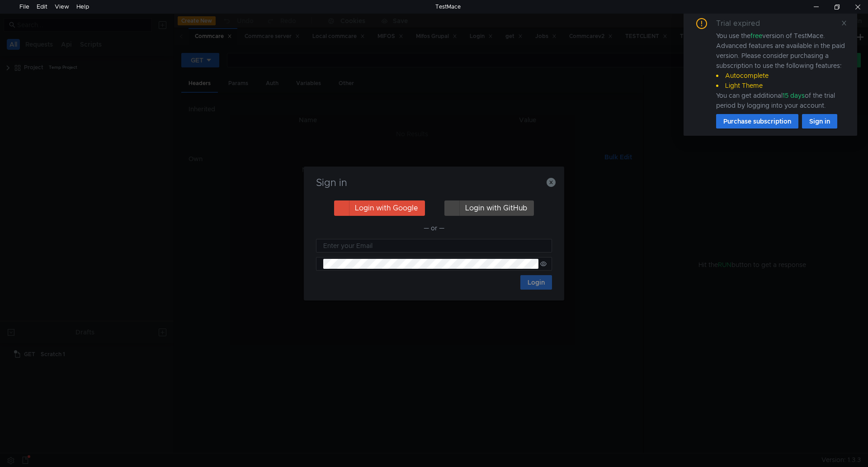 The width and height of the screenshot is (868, 467). What do you see at coordinates (434, 182) in the screenshot?
I see `h3: Sign in` at bounding box center [434, 182].